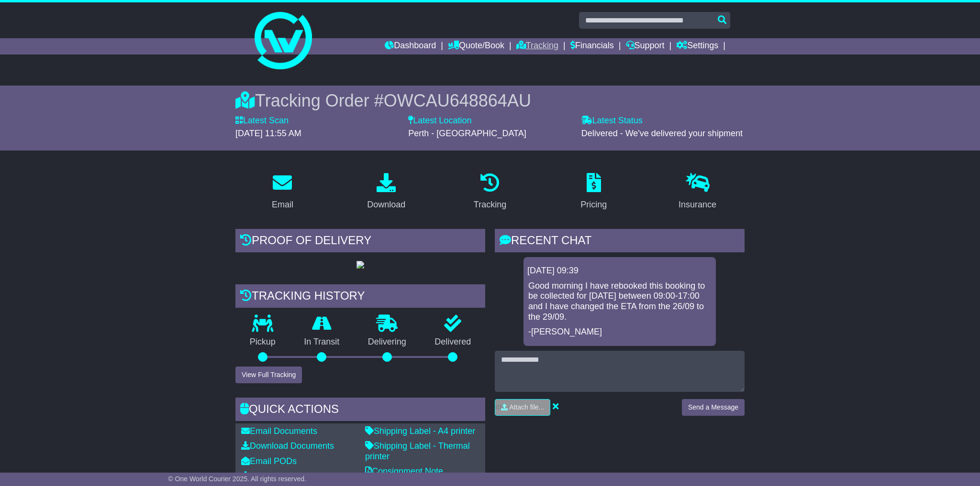  I want to click on a: Settings, so click(697, 46).